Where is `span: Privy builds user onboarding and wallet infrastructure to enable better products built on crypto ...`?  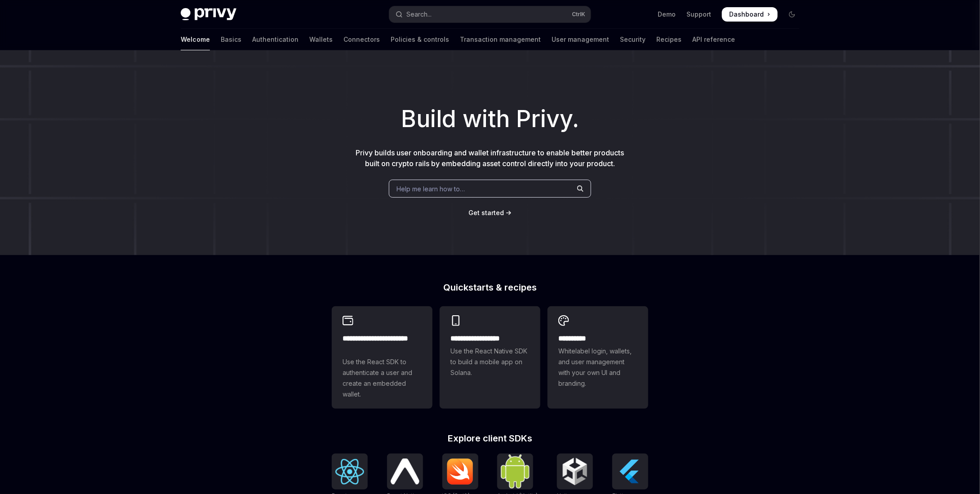
span: Privy builds user onboarding and wallet infrastructure to enable better products built on crypto ... is located at coordinates (490, 158).